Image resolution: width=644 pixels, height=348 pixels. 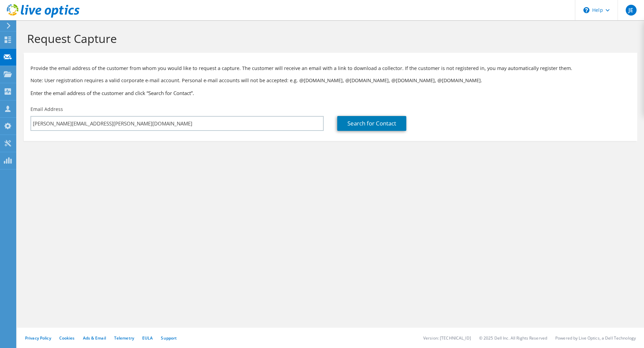 What do you see at coordinates (330, 93) in the screenshot?
I see `h3: Enter the email address of the customer and click “Search for Contact”.` at bounding box center [330, 93].